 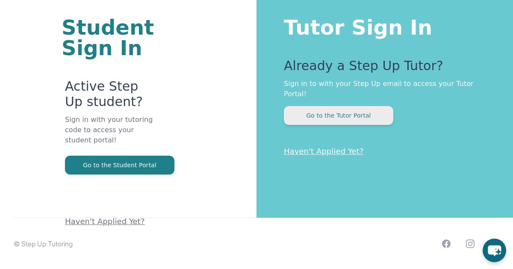 What do you see at coordinates (381, 89) in the screenshot?
I see `p: Sign in to with your Step Up email to access your Tutor Portal!` at bounding box center [381, 89].